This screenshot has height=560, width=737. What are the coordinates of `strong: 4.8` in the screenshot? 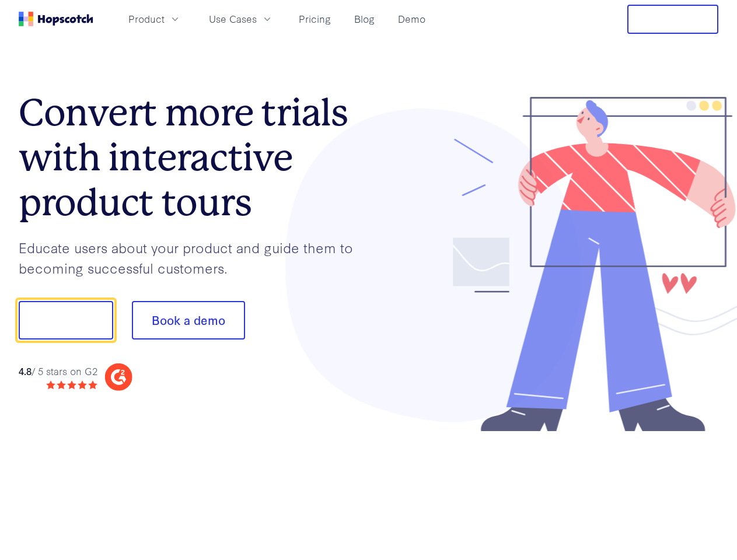 It's located at (25, 371).